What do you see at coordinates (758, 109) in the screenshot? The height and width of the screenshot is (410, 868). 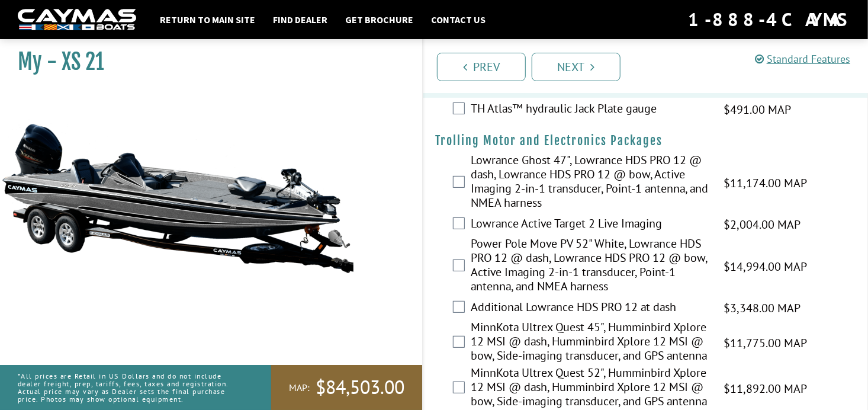 I see `span: $491.00 MAP` at bounding box center [758, 109].